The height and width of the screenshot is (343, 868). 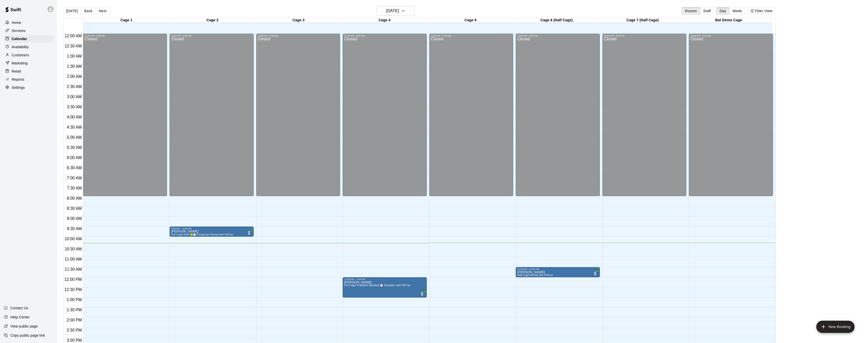 What do you see at coordinates (378, 285) in the screenshot?
I see `span: Full Cage ProBatter Baseball ⚾ Simulator with HItTrax` at bounding box center [378, 285].